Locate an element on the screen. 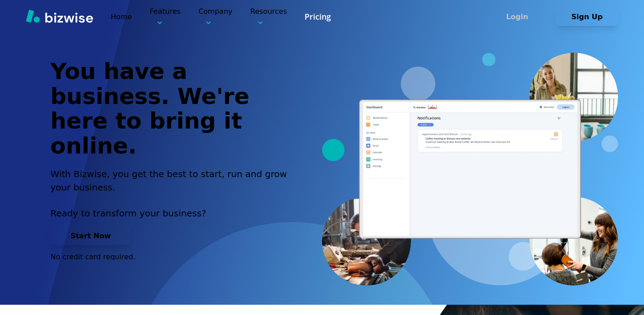 Image resolution: width=644 pixels, height=315 pixels. button: Sign Up is located at coordinates (587, 17).